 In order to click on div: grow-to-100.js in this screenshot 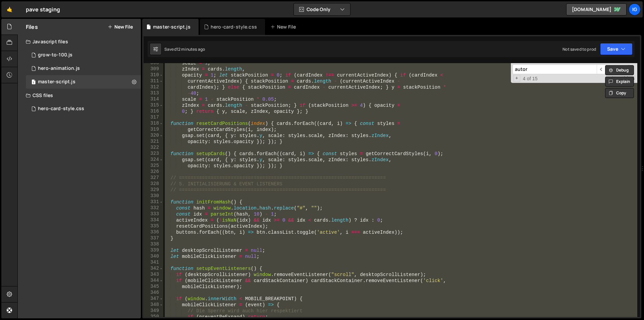, I will do `click(55, 55)`.